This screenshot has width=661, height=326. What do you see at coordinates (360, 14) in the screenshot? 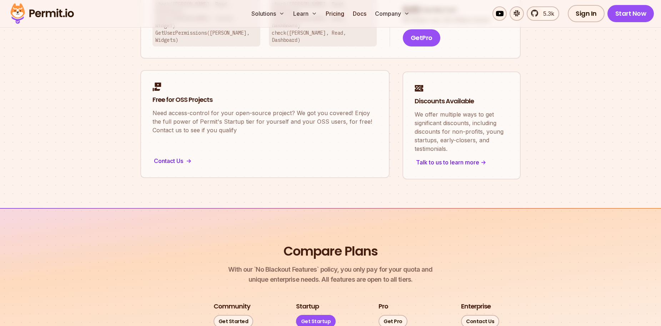
I see `a: Docs` at bounding box center [360, 14].